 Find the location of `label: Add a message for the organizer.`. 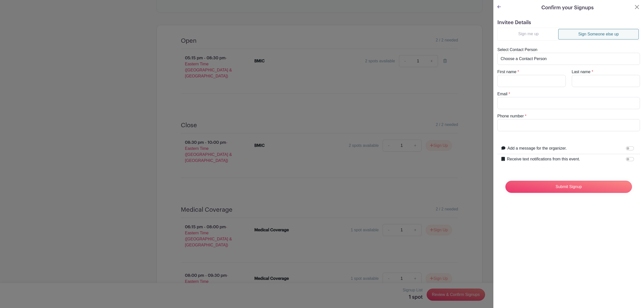

label: Add a message for the organizer. is located at coordinates (538, 148).